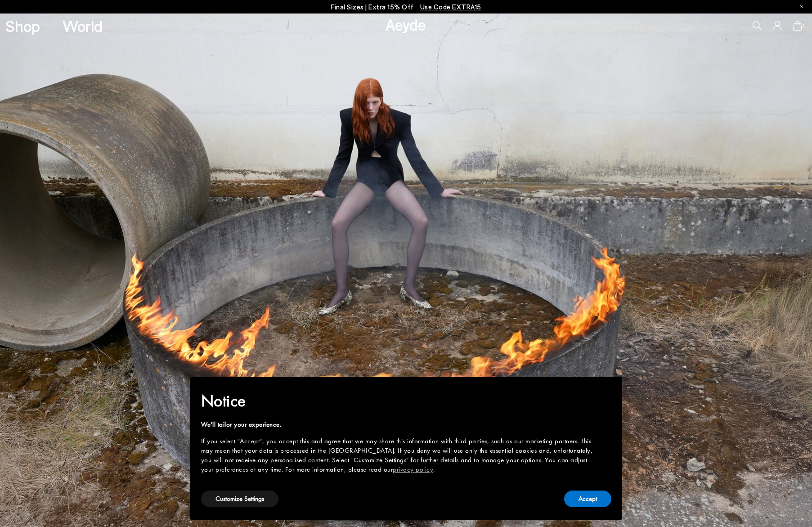  I want to click on a: Shop, so click(22, 25).